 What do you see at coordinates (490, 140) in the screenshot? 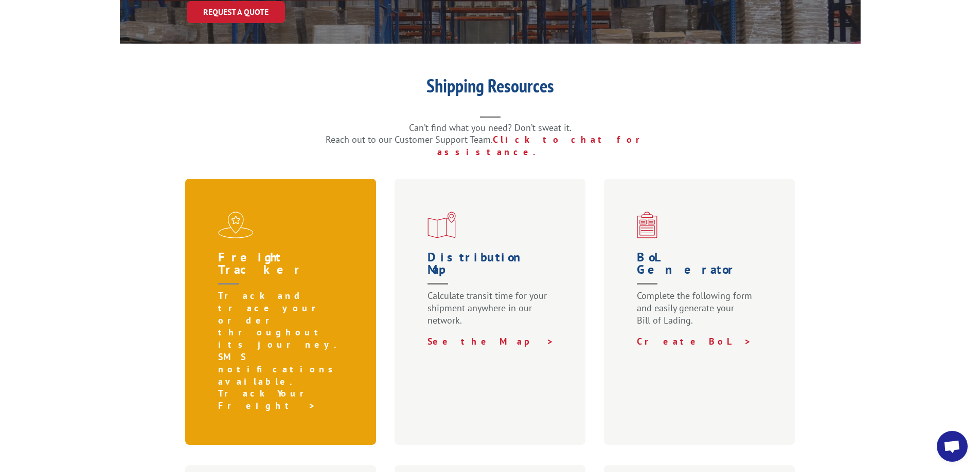
I see `p: Can’t find what you need? Don’t sweat it. Reach out to our Customer Support Team.` at bounding box center [490, 140].